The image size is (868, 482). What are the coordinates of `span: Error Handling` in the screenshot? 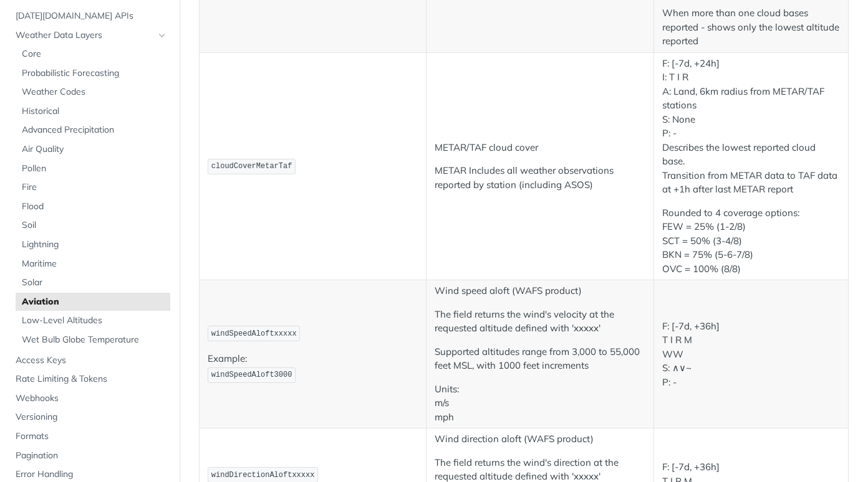 It's located at (91, 474).